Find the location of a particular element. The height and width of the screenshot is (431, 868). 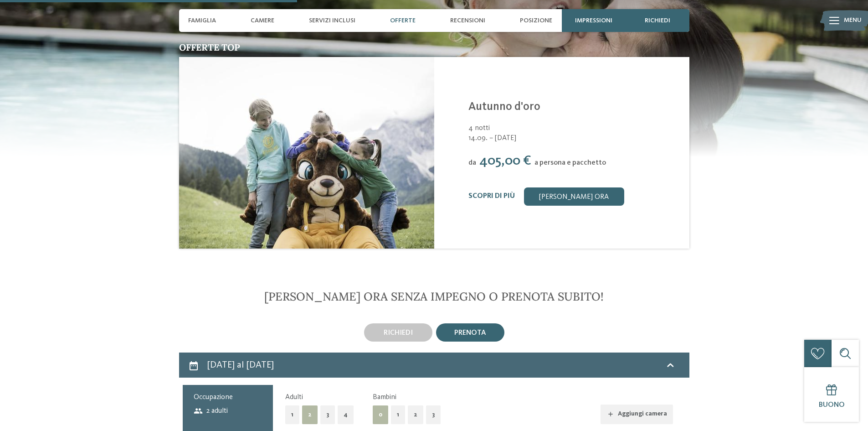

span: prenota is located at coordinates (470, 333).